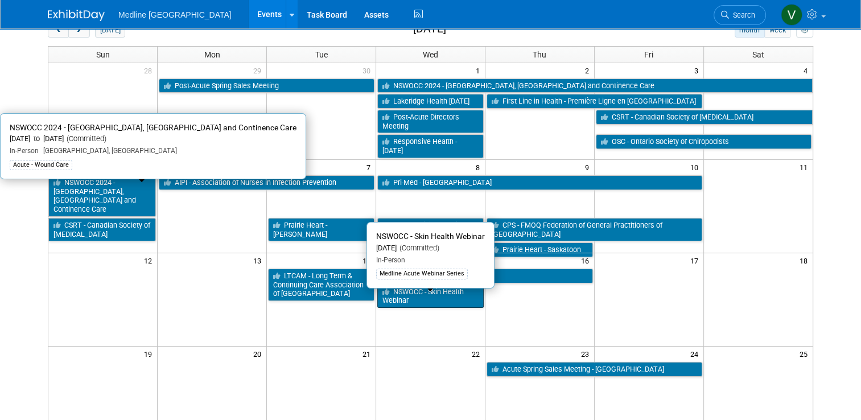  What do you see at coordinates (259, 260) in the screenshot?
I see `span: 13` at bounding box center [259, 260].